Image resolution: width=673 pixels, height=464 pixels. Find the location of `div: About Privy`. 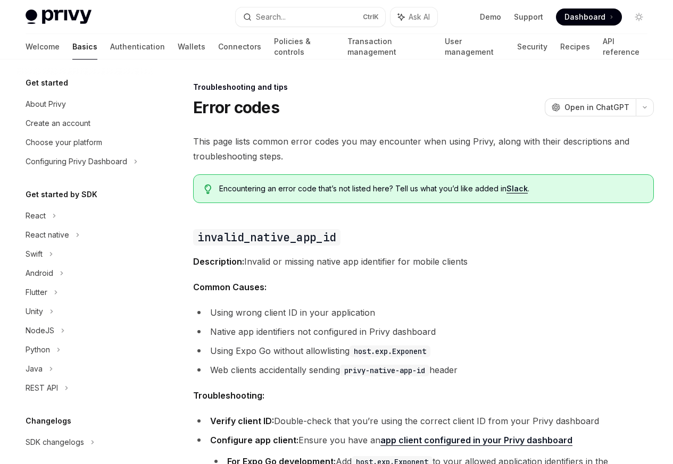

div: About Privy is located at coordinates (46, 104).